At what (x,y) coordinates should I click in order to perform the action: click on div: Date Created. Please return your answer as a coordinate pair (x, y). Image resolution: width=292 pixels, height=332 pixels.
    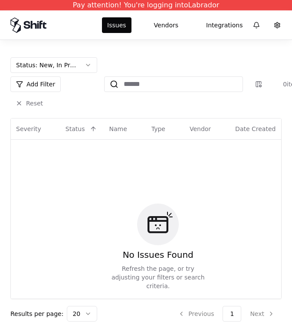
    Looking at the image, I should click on (255, 129).